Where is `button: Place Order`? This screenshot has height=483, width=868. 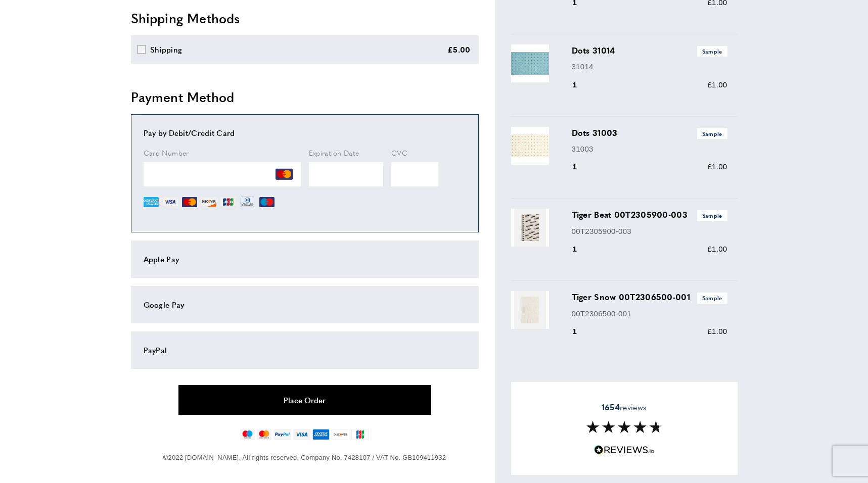
button: Place Order is located at coordinates (305, 399).